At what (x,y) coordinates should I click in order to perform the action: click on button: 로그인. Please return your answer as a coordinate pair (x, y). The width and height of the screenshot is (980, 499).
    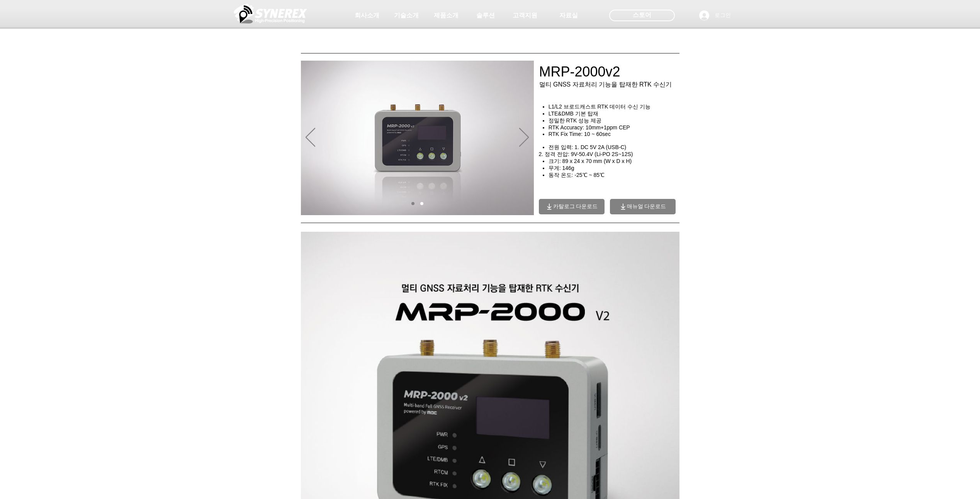
    Looking at the image, I should click on (715, 15).